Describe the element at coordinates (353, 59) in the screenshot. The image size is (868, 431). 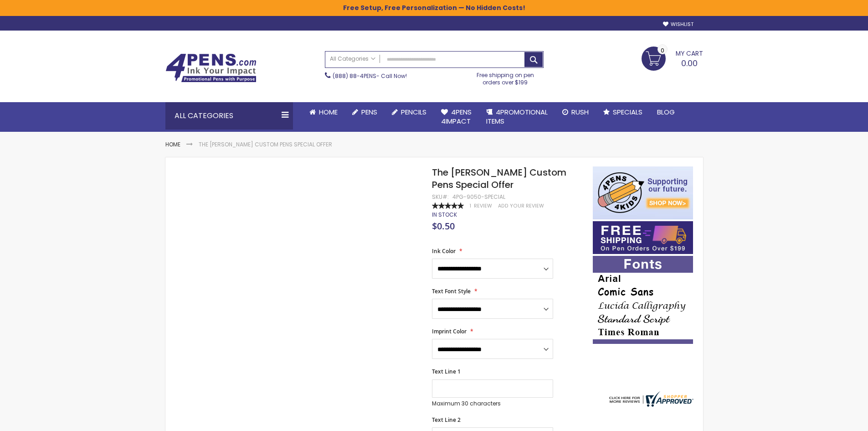
I see `span: All Categories` at that location.